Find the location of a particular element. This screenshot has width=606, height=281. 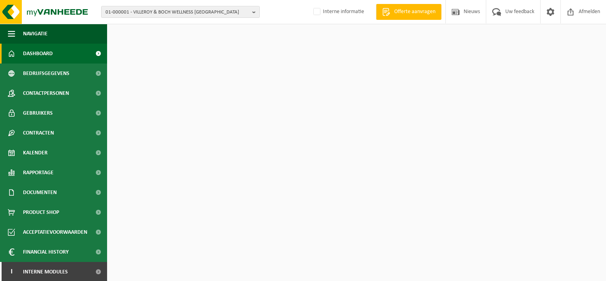

a: Offerte aanvragen is located at coordinates (408, 12).